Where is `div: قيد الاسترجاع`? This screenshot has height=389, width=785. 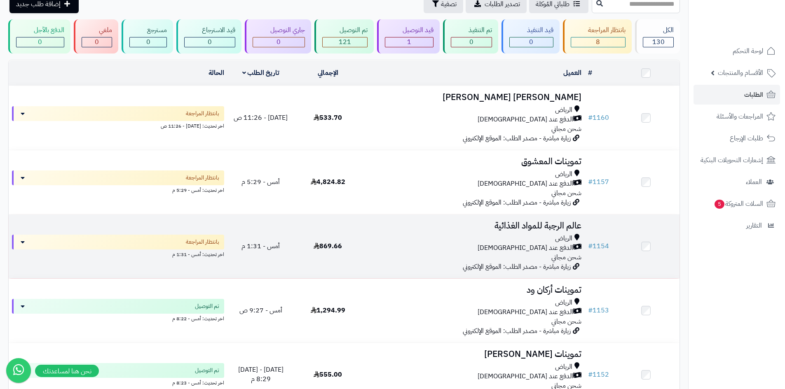 div: قيد الاسترجاع is located at coordinates (210, 30).